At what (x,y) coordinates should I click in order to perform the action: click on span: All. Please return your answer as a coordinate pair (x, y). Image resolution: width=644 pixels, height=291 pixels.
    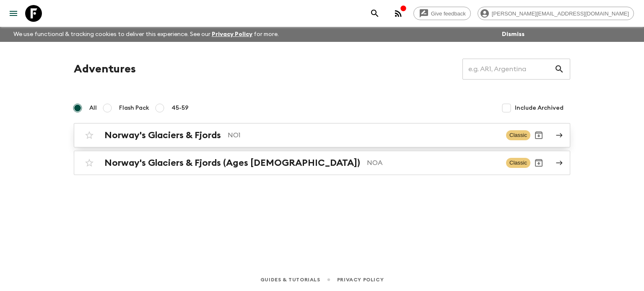
    Looking at the image, I should click on (93, 108).